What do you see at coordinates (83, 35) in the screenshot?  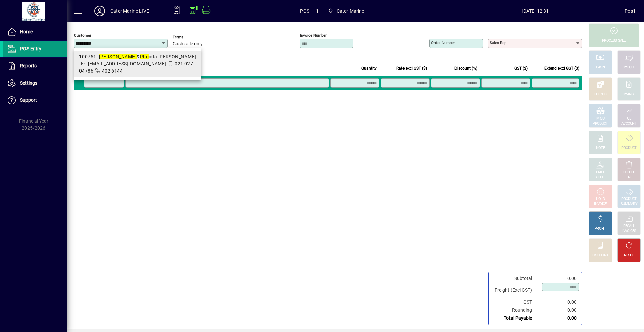 I see `mat-label: Customer` at bounding box center [83, 35].